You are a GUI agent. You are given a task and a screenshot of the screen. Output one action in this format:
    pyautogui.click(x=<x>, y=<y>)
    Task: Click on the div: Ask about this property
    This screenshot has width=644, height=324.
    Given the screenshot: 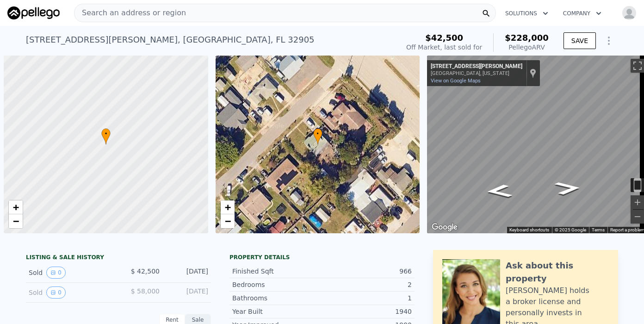 What is the action you would take?
    pyautogui.click(x=557, y=272)
    